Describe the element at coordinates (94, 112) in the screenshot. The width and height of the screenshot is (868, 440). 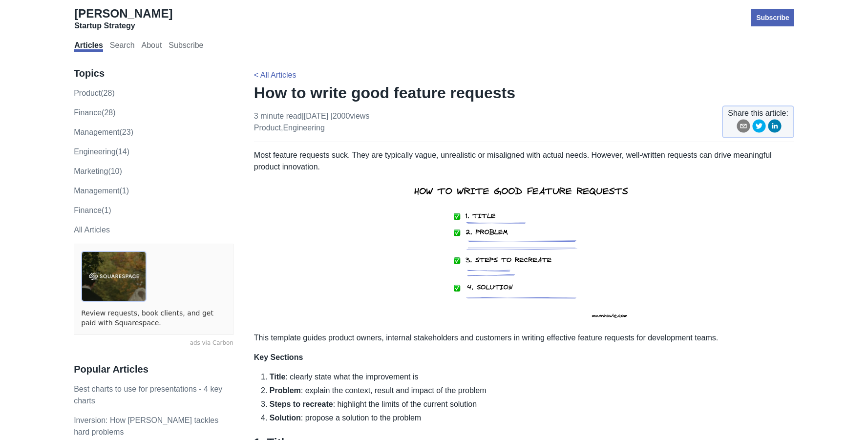
I see `a: finance(28)` at that location.